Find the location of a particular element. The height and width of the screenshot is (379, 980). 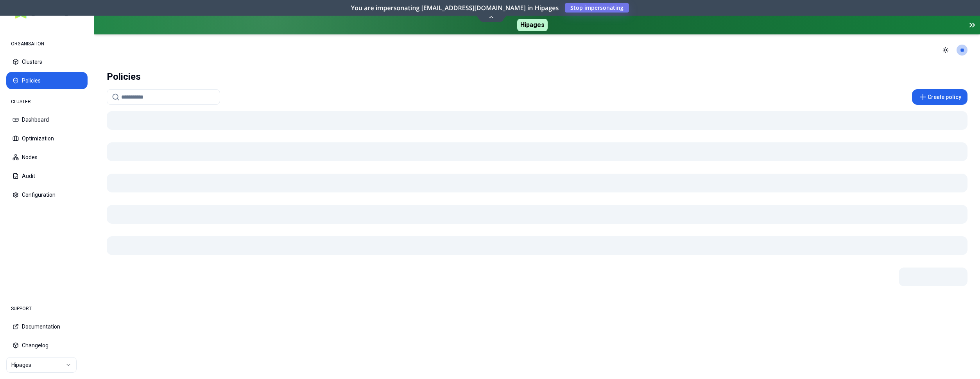

div: SUPPORT is located at coordinates (47, 309).